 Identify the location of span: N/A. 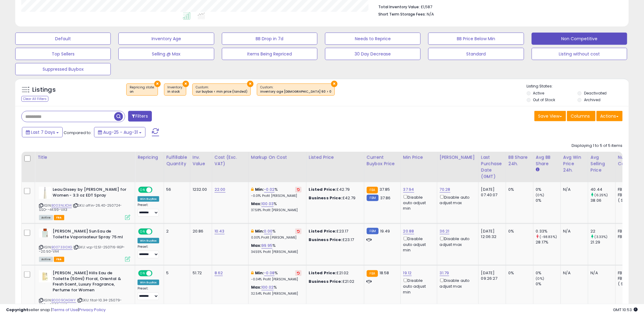
(430, 14).